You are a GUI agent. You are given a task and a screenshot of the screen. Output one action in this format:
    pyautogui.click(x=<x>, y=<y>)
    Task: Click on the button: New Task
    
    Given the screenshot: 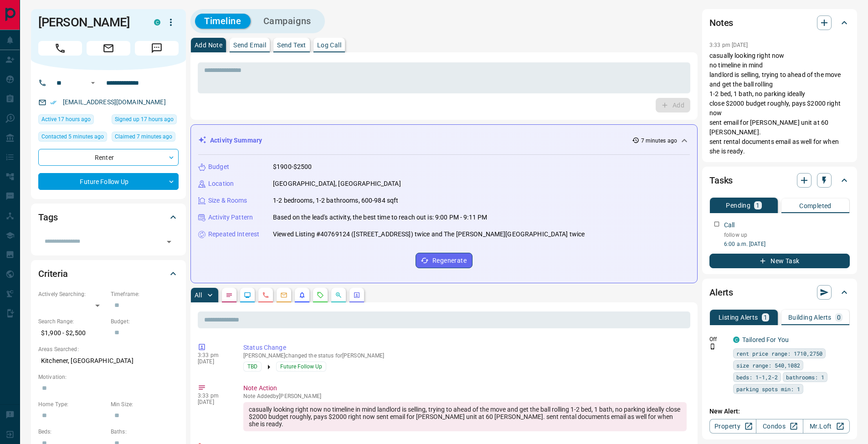 What is the action you would take?
    pyautogui.click(x=780, y=261)
    